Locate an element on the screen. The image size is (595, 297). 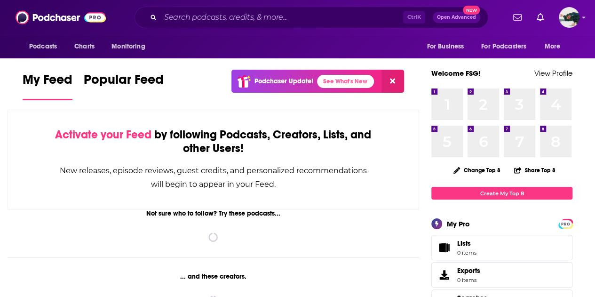
a: Lists is located at coordinates (502, 248).